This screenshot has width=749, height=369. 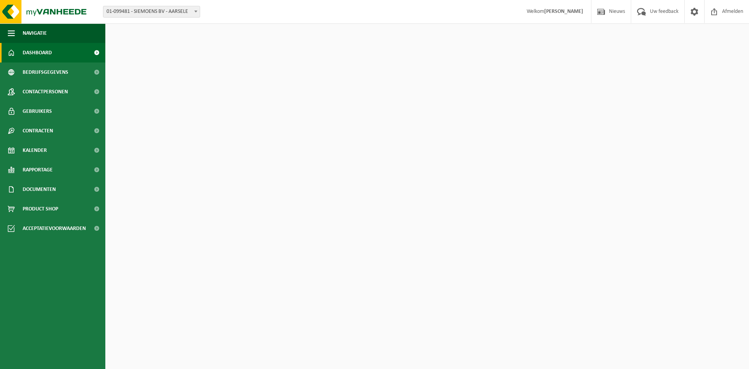 I want to click on span: Kalender, so click(x=35, y=150).